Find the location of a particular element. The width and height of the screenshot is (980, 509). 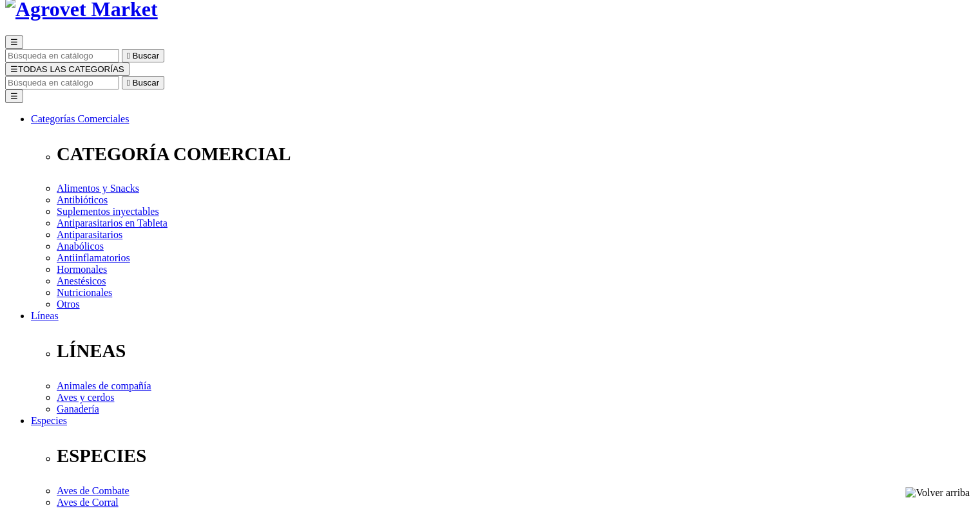

a: Antiparasitarios en Tableta is located at coordinates (112, 223).